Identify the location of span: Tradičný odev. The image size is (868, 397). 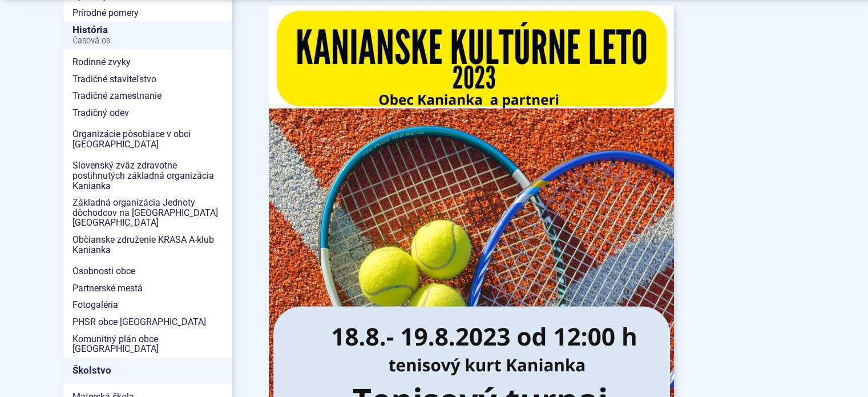
(148, 113).